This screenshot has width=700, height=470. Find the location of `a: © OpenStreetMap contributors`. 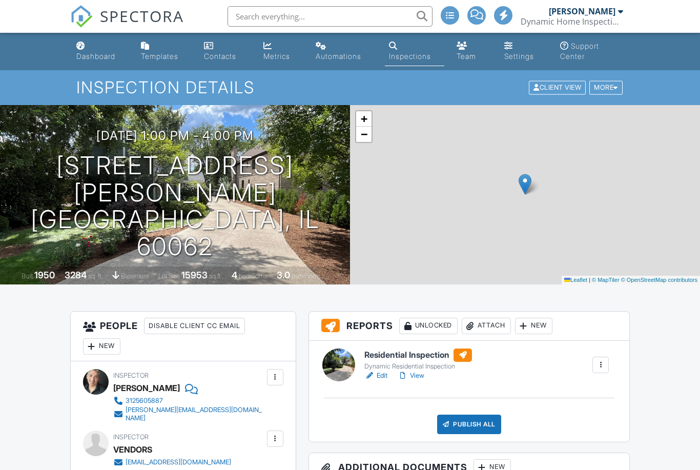

a: © OpenStreetMap contributors is located at coordinates (659, 280).